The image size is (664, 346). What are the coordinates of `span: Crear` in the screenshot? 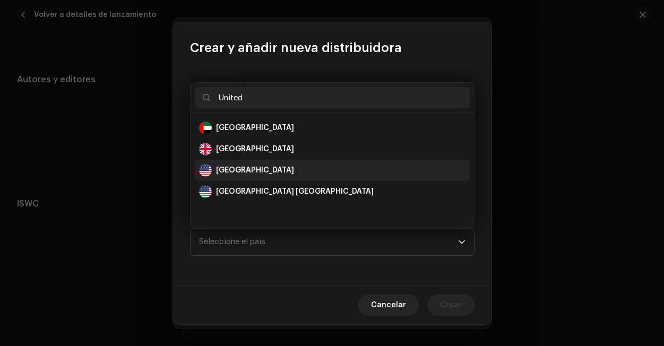 It's located at (451, 305).